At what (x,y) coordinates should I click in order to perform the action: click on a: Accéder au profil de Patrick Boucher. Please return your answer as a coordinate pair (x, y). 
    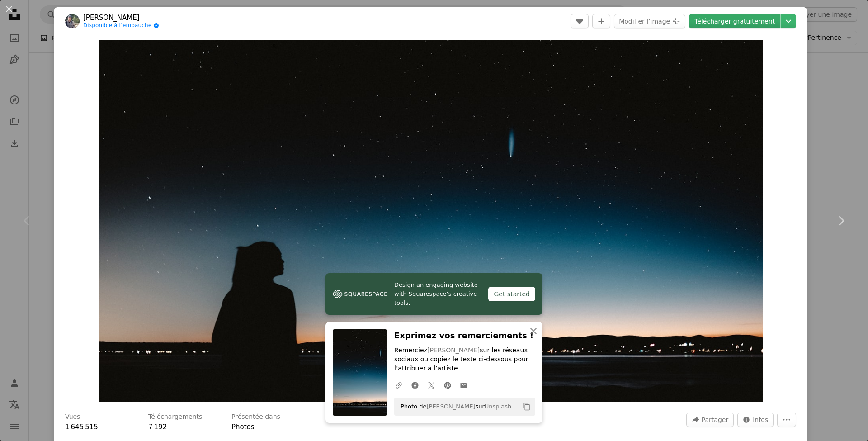
    Looking at the image, I should click on (72, 21).